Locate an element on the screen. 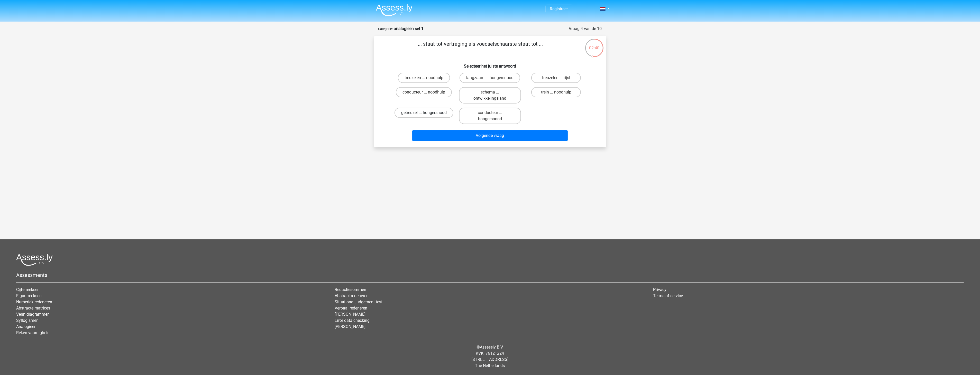 Image resolution: width=980 pixels, height=375 pixels. label: getreuzel ... hongersnood is located at coordinates (424, 112).